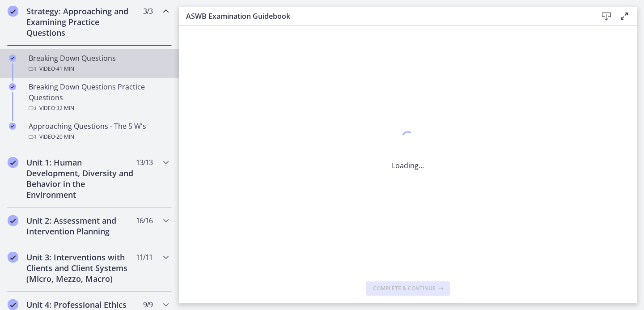 The height and width of the screenshot is (310, 644). I want to click on button: Complete & continue, so click(408, 288).